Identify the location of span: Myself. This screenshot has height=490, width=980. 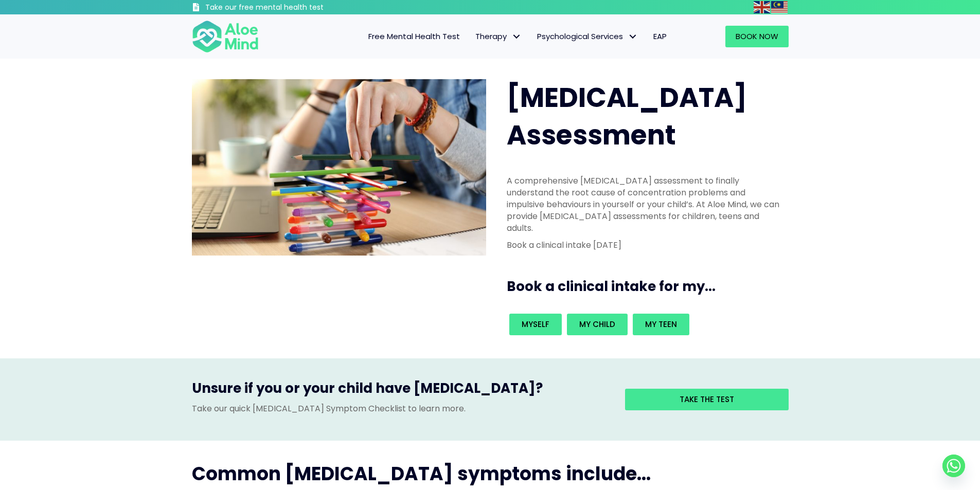
(536, 323).